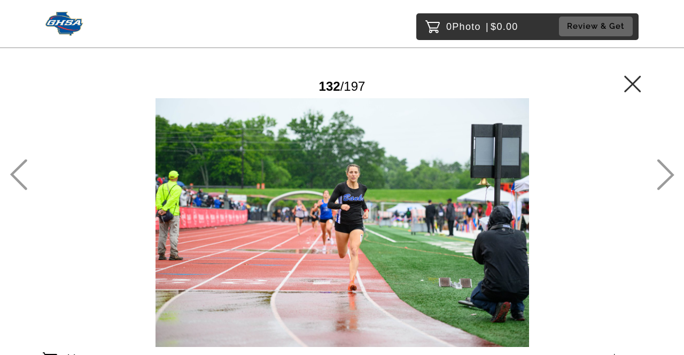 Image resolution: width=684 pixels, height=355 pixels. Describe the element at coordinates (597, 26) in the screenshot. I see `a: Review & Get` at that location.